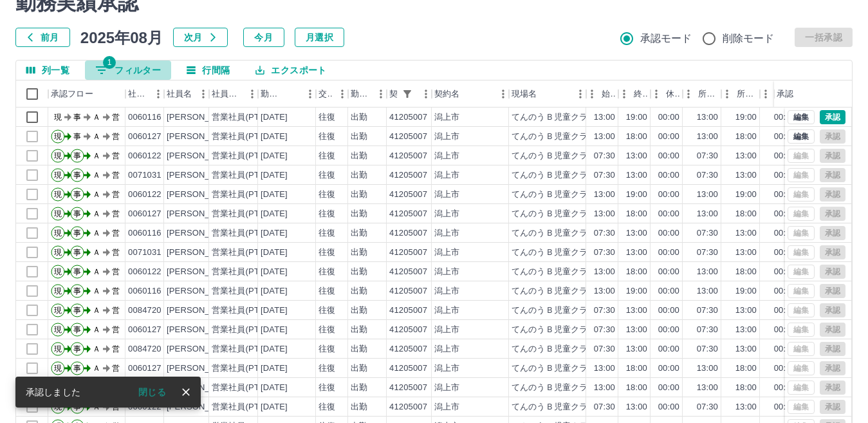 The width and height of the screenshot is (868, 423). I want to click on div: 終業, so click(641, 94).